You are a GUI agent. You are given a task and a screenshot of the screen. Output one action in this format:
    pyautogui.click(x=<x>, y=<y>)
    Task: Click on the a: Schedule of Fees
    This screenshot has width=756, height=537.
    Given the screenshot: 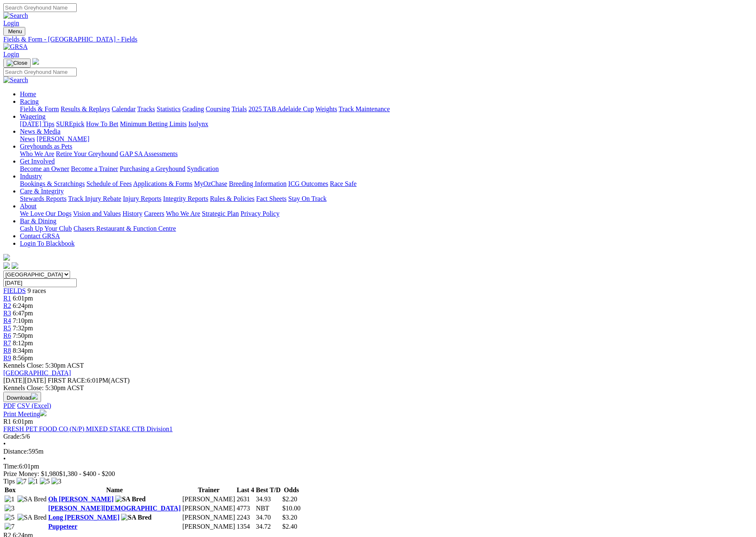 What is the action you would take?
    pyautogui.click(x=109, y=183)
    